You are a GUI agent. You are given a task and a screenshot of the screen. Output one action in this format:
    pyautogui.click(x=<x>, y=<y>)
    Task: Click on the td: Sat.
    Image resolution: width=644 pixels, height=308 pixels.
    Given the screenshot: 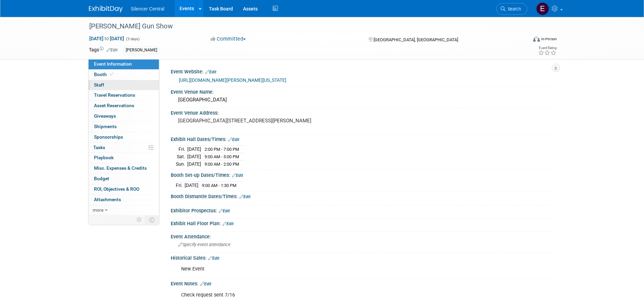 What is the action you would take?
    pyautogui.click(x=181, y=157)
    